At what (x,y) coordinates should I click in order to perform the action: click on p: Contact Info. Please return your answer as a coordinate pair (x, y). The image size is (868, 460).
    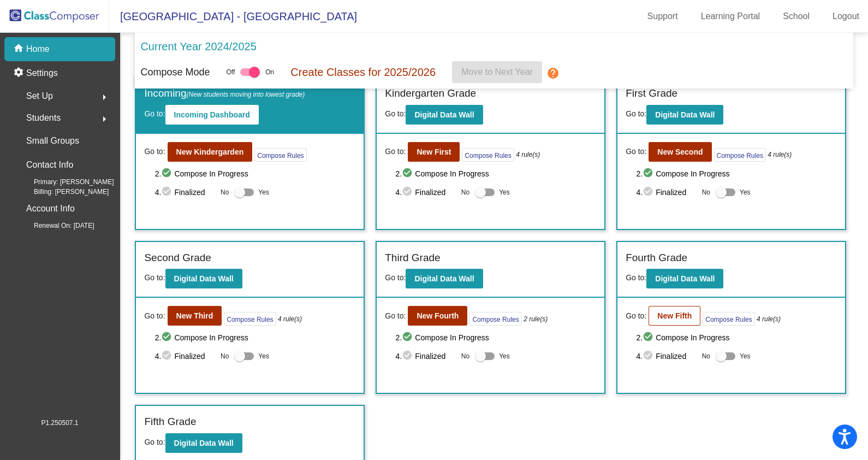
    Looking at the image, I should click on (49, 165).